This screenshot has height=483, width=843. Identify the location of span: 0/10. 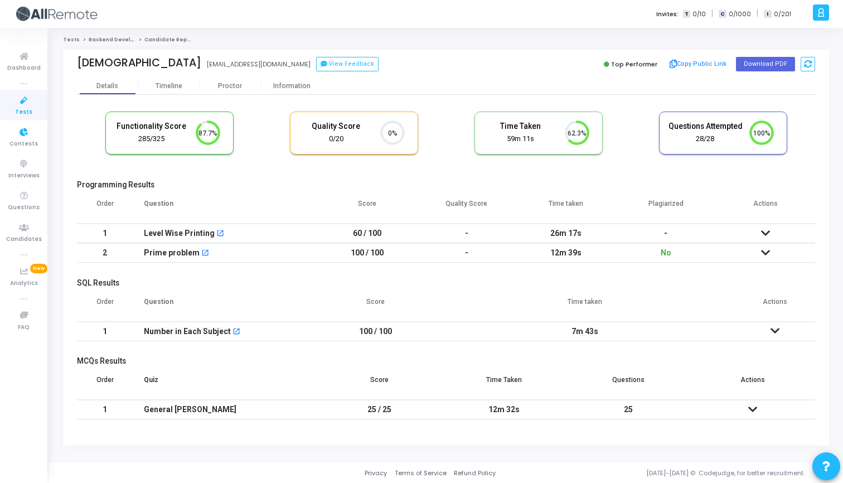
(699, 14).